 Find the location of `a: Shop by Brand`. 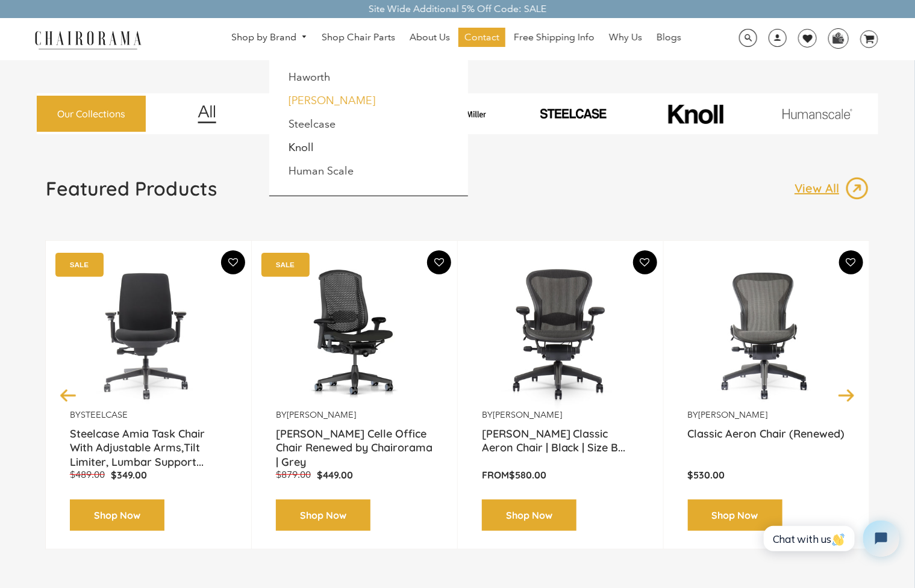

a: Shop by Brand is located at coordinates (269, 37).